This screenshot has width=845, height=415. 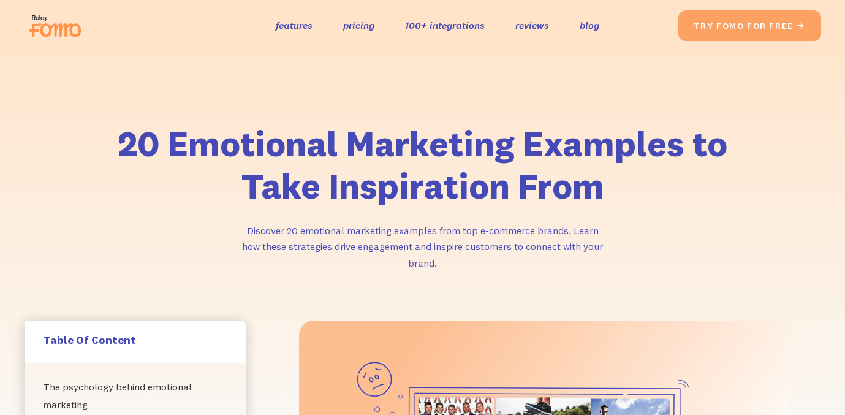 I want to click on a: blog, so click(x=589, y=25).